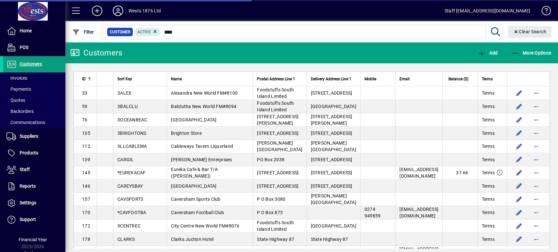 The width and height of the screenshot is (558, 252). What do you see at coordinates (204, 107) in the screenshot?
I see `span: Balclutha New World FM#8094` at bounding box center [204, 107].